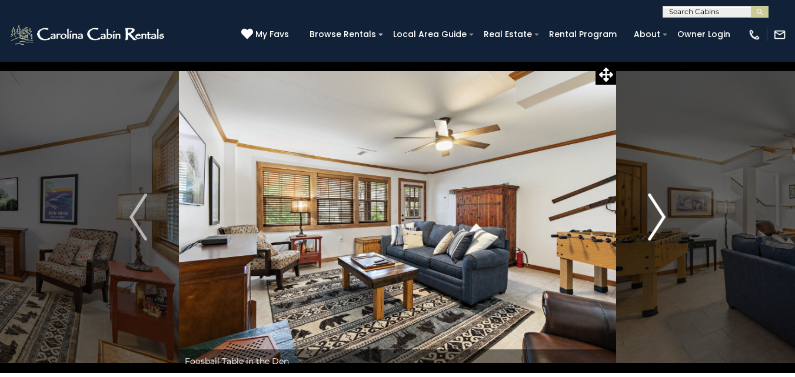  I want to click on a: Owner Login, so click(704, 34).